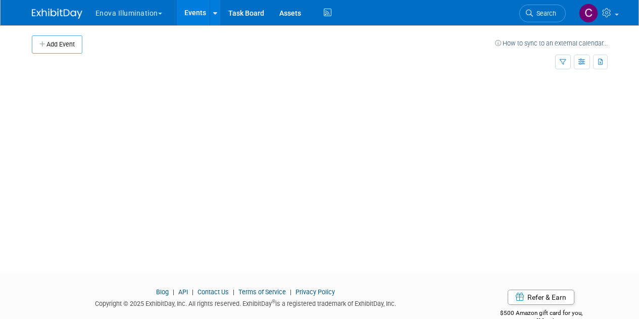  I want to click on span: Search, so click(545, 13).